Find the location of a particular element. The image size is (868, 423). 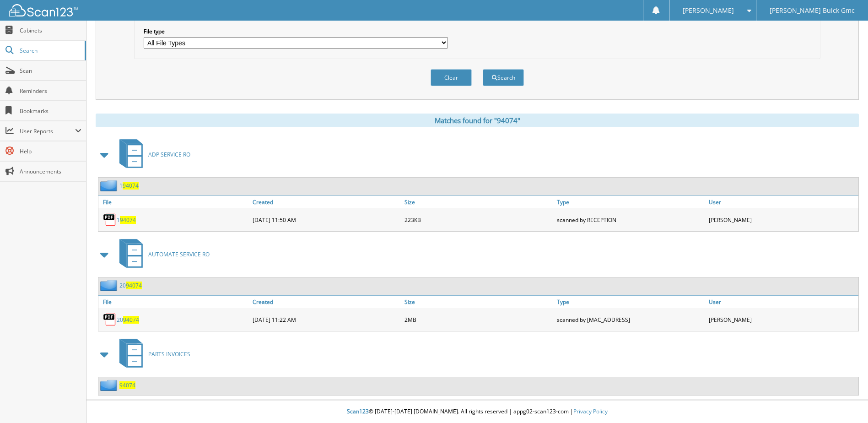

span: PARTS INVOICES is located at coordinates (169, 354).